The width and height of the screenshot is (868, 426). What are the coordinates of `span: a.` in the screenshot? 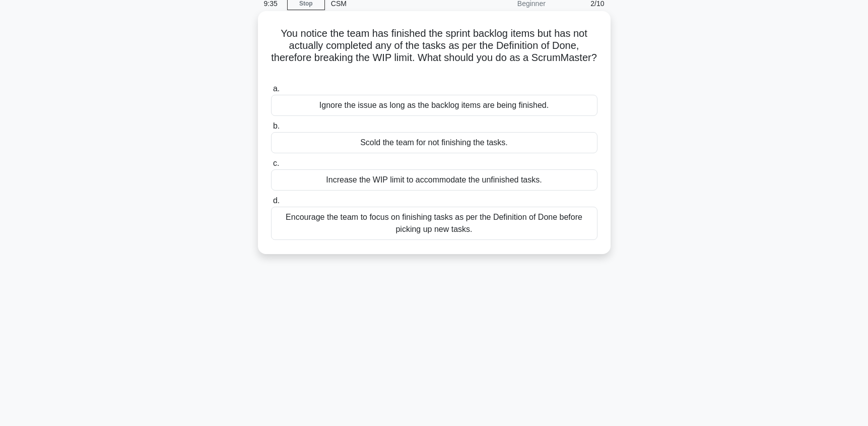 It's located at (276, 88).